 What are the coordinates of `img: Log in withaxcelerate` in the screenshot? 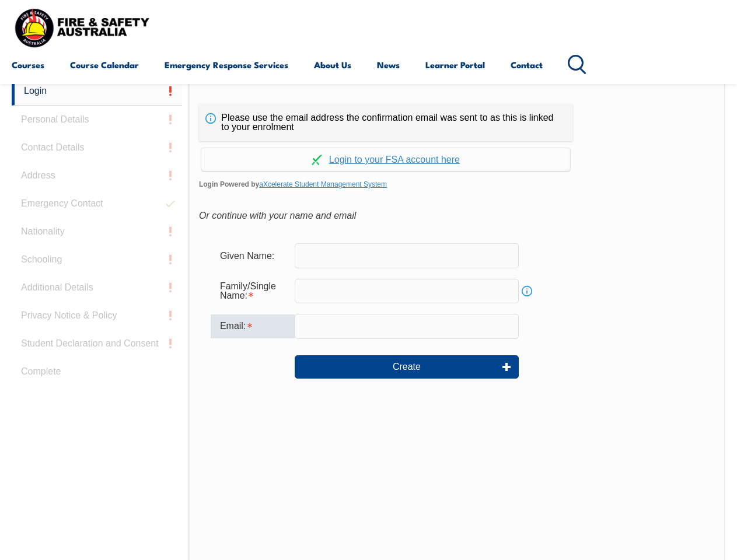 It's located at (317, 160).